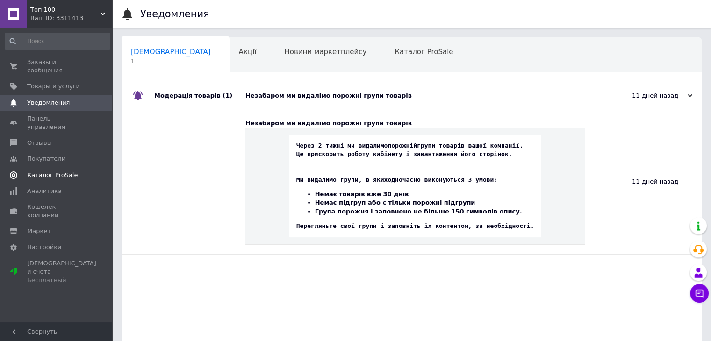 The width and height of the screenshot is (711, 341). What do you see at coordinates (440, 179) in the screenshot?
I see `b: одночасно виконуються 3 умови` at bounding box center [440, 179].